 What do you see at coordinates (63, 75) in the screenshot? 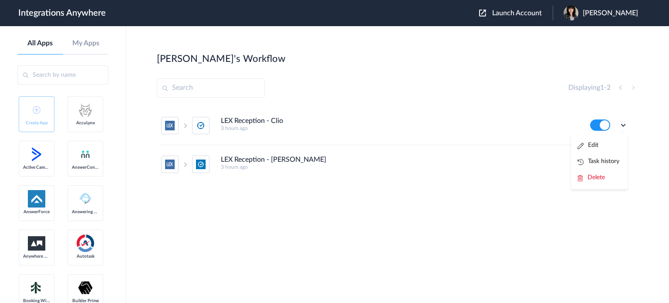
I see `input: Search by name` at bounding box center [63, 75].